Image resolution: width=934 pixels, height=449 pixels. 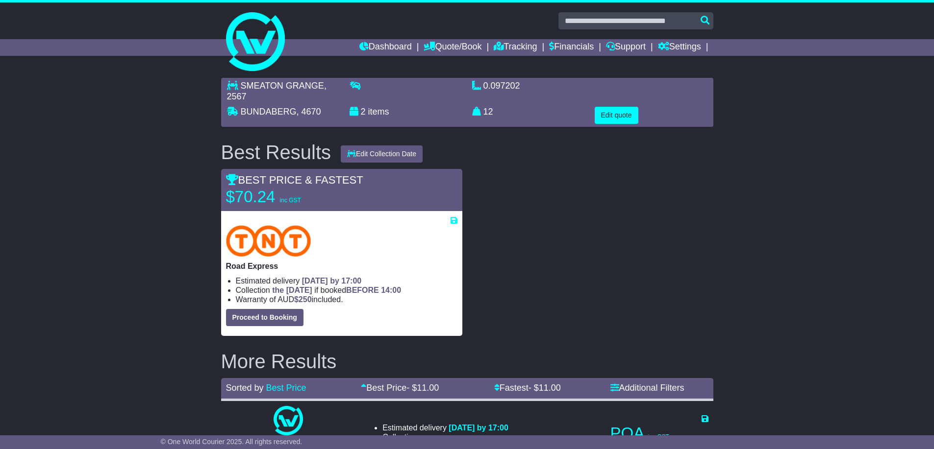 I want to click on span: 250, so click(x=305, y=299).